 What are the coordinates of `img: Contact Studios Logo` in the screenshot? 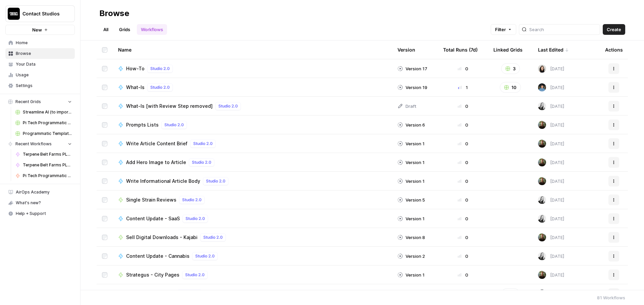 It's located at (14, 14).